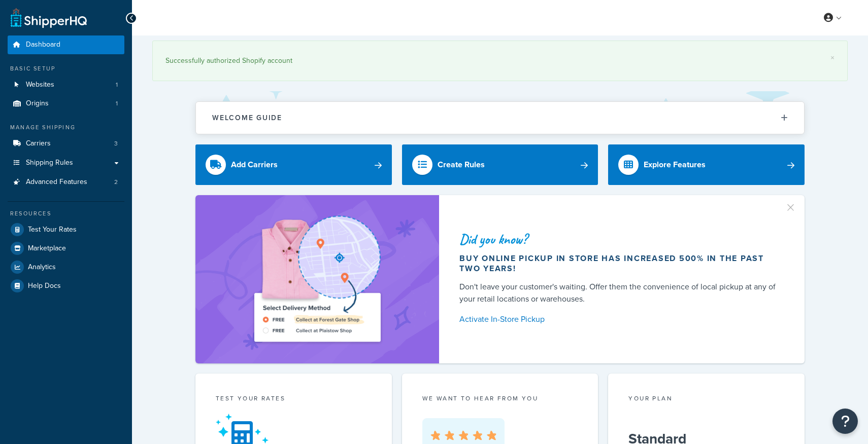  I want to click on a: Create Rules, so click(500, 165).